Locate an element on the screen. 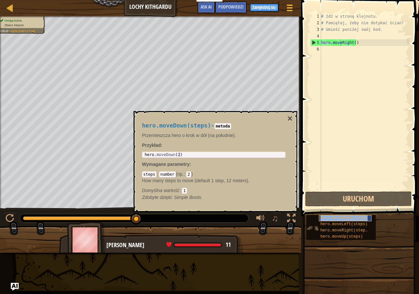  span: hero.moveDown(steps) is located at coordinates (176, 125).